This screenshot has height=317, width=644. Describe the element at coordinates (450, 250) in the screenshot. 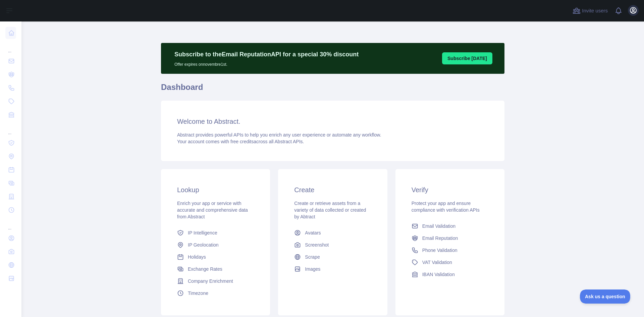

I see `a: Phone Validation` at that location.